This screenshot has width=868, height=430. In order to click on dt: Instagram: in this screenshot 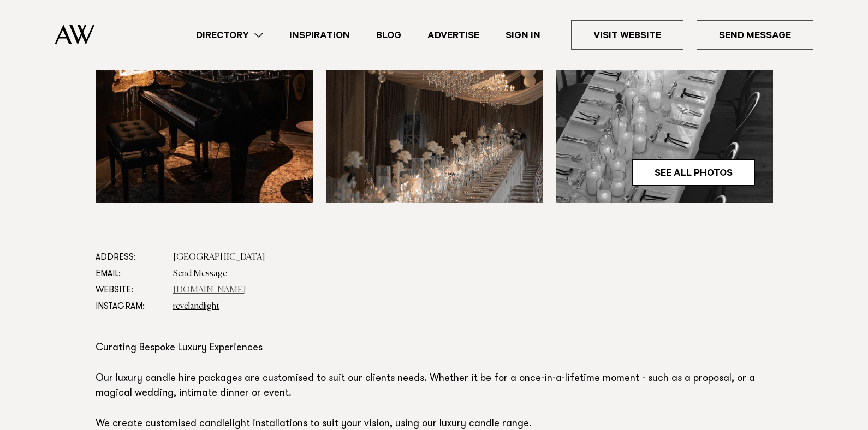, I will do `click(130, 307)`.